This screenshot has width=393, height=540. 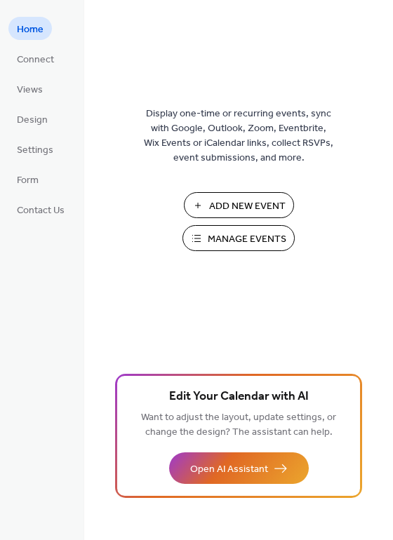 What do you see at coordinates (30, 29) in the screenshot?
I see `span: Home` at bounding box center [30, 29].